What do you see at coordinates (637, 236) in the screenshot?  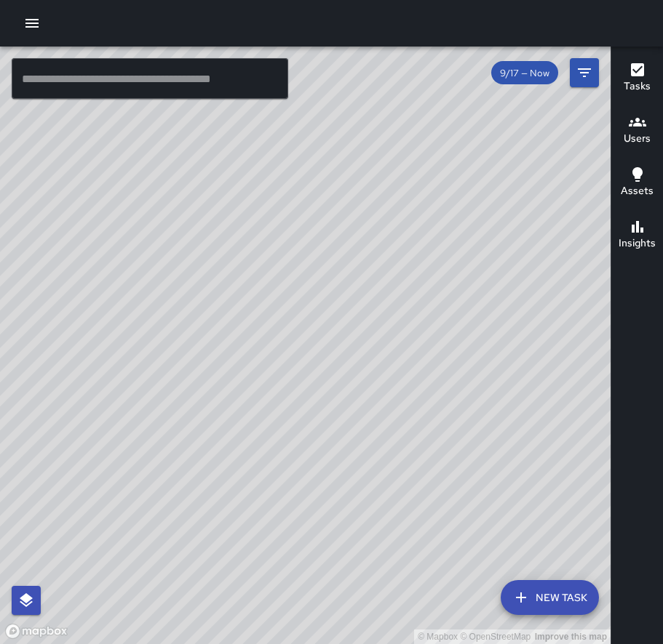 I see `button: Insights` at bounding box center [637, 236].